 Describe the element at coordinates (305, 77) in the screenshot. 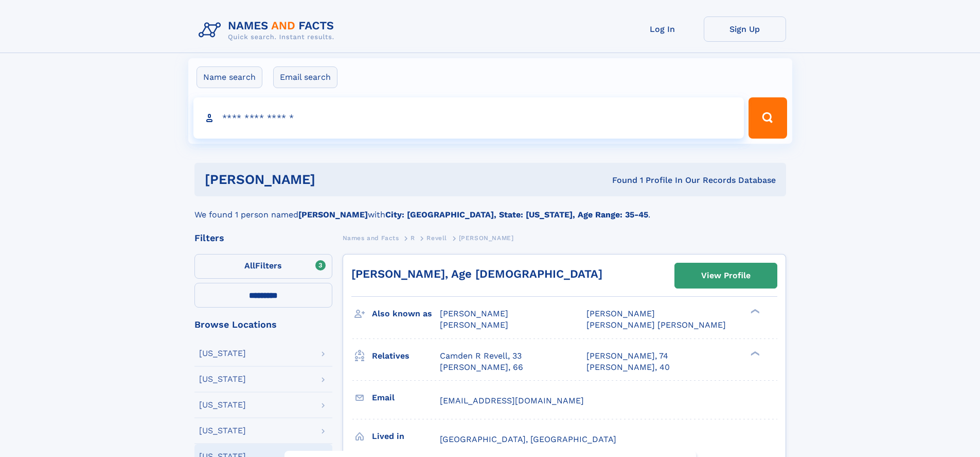

I see `label: Email search` at that location.